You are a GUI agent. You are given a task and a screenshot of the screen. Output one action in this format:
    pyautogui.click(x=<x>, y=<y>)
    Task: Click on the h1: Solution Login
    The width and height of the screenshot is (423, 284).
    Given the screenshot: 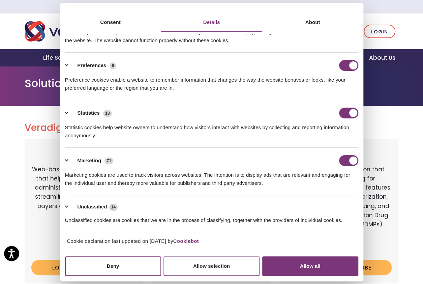 What is the action you would take?
    pyautogui.click(x=212, y=83)
    